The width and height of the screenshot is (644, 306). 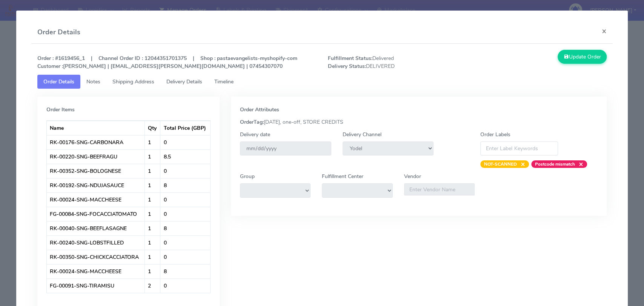 I want to click on span: Timeline, so click(x=223, y=82).